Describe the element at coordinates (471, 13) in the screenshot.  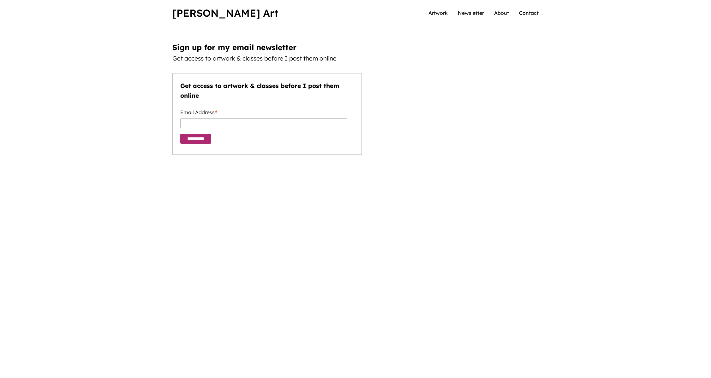
I see `a: Newsletter` at that location.